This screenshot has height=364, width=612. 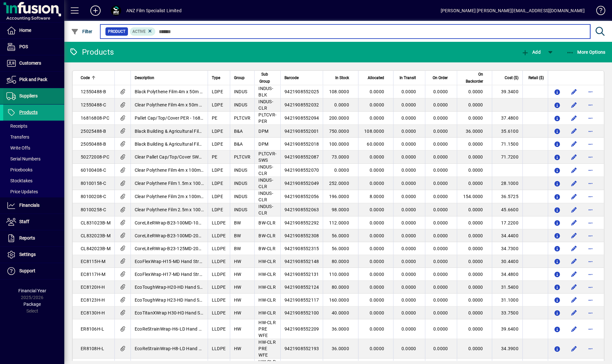 What do you see at coordinates (27, 254) in the screenshot?
I see `span: Settings` at bounding box center [27, 254].